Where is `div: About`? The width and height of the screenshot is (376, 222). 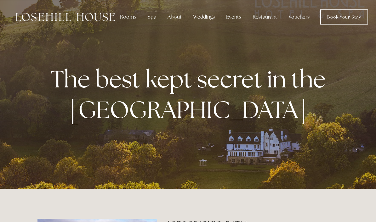 div: About is located at coordinates (174, 17).